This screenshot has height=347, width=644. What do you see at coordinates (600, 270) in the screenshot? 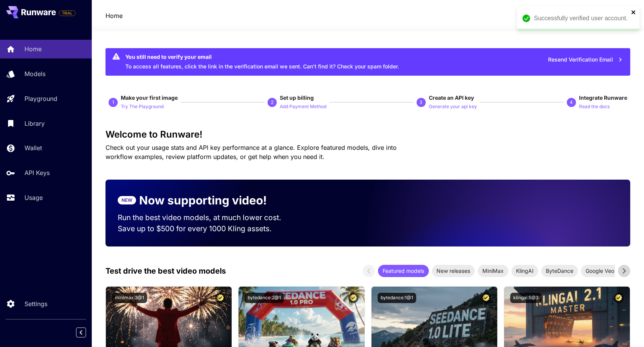
I see `span: Google Veo` at bounding box center [600, 270].